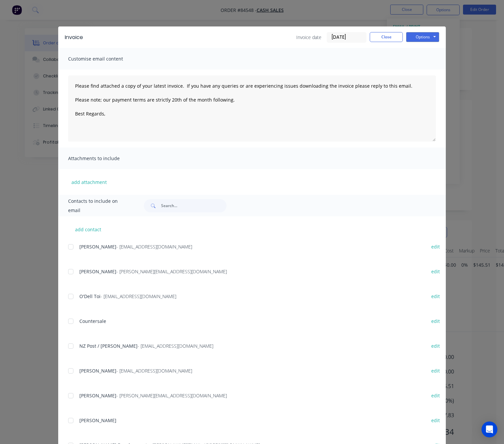  What do you see at coordinates (309, 37) in the screenshot?
I see `span: Invoice date` at bounding box center [309, 37].